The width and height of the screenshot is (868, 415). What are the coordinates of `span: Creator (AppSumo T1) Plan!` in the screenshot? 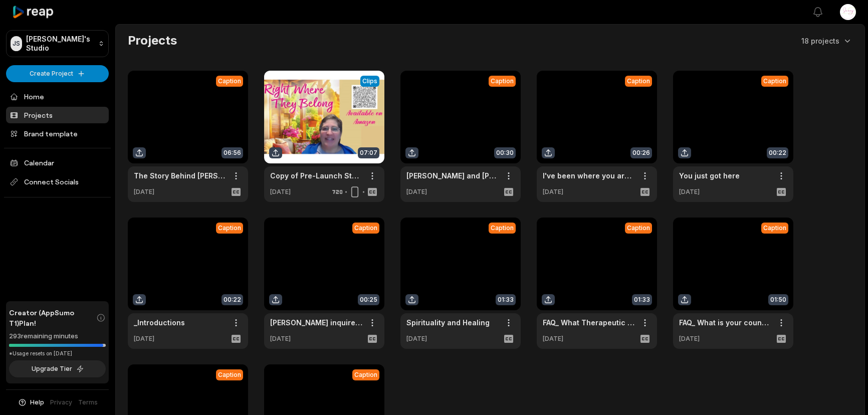 It's located at (53, 318).